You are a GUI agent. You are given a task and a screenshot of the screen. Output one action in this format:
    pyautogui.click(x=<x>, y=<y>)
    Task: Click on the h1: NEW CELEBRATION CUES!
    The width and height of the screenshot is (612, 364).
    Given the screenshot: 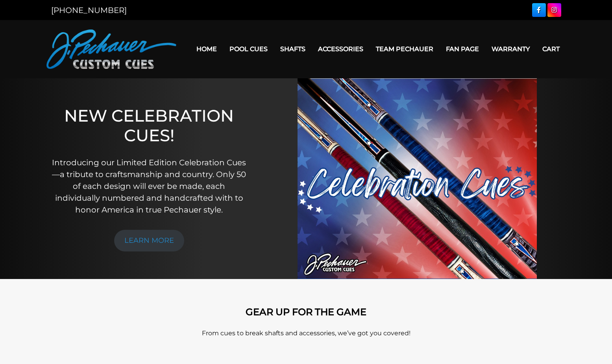 What is the action you would take?
    pyautogui.click(x=149, y=125)
    